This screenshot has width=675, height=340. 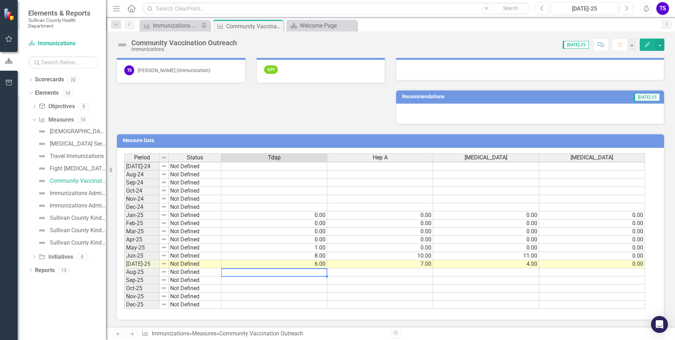 What do you see at coordinates (64, 62) in the screenshot?
I see `input: Search Below...` at bounding box center [64, 62].